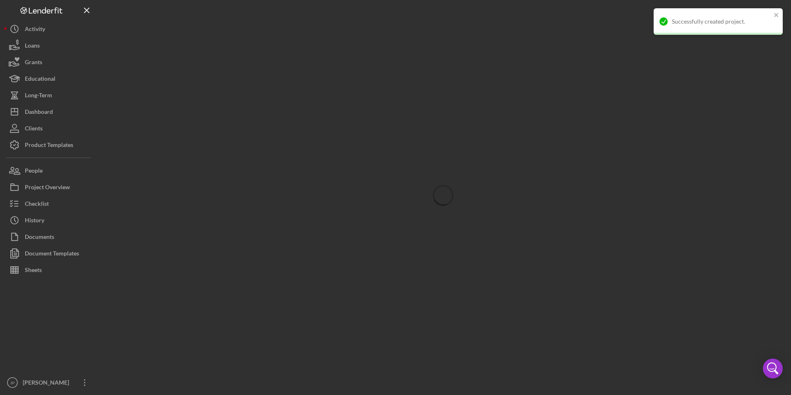 The image size is (791, 395). Describe the element at coordinates (39, 113) in the screenshot. I see `div: Dashboard` at that location.